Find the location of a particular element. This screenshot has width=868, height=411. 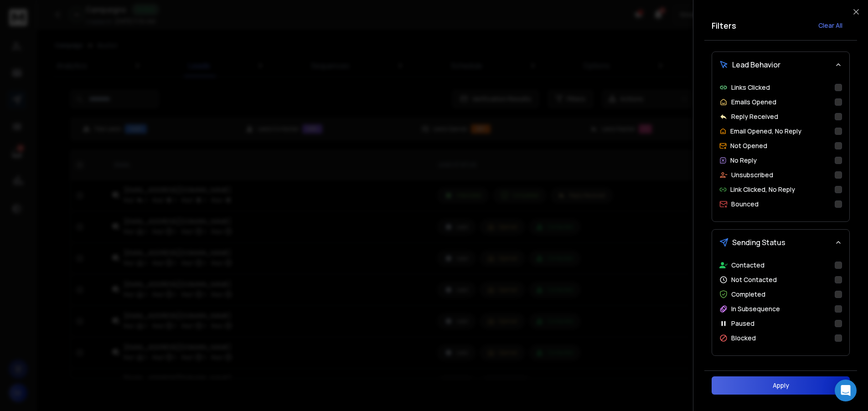

button: Clear All is located at coordinates (830, 26).